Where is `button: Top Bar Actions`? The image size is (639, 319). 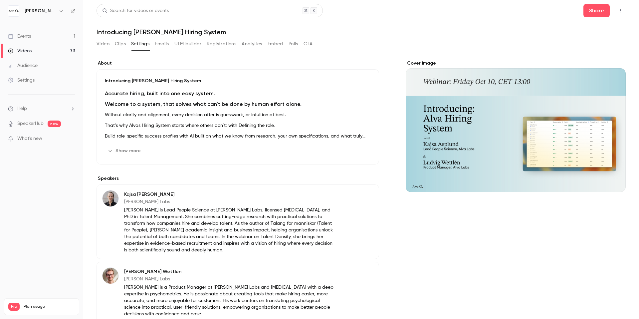 button: Top Bar Actions is located at coordinates (621, 11).